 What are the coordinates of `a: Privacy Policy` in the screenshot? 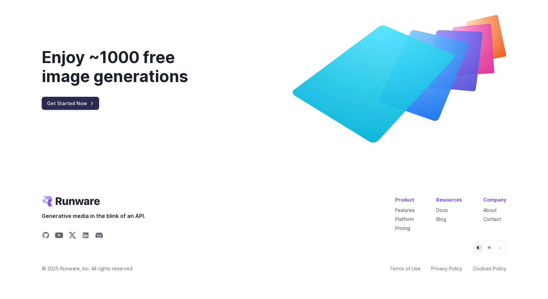 It's located at (446, 268).